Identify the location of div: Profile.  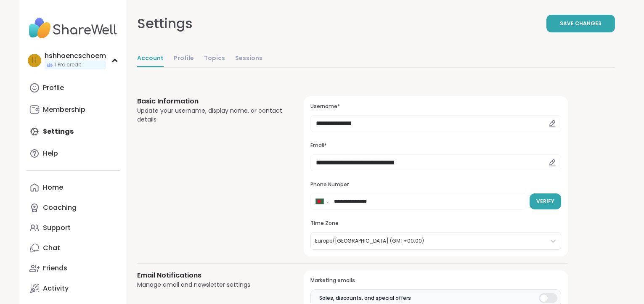
(54, 88).